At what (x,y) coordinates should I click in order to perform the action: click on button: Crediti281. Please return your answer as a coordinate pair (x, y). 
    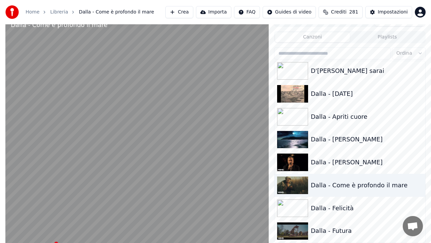
    Looking at the image, I should click on (341, 12).